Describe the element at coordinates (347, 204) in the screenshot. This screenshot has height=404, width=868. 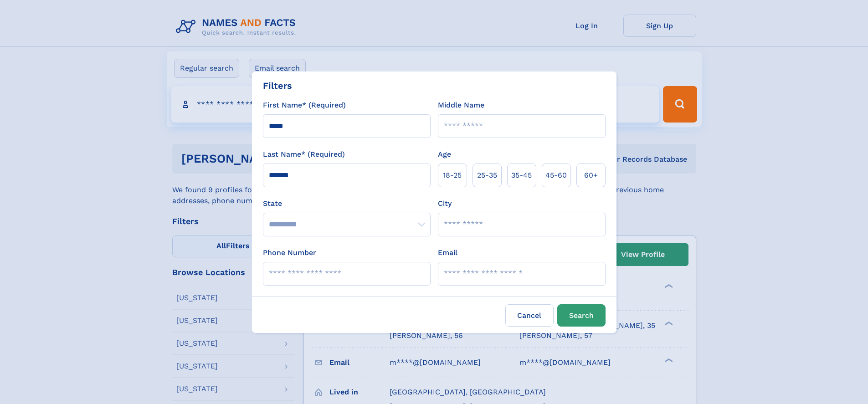
I see `label: State` at that location.